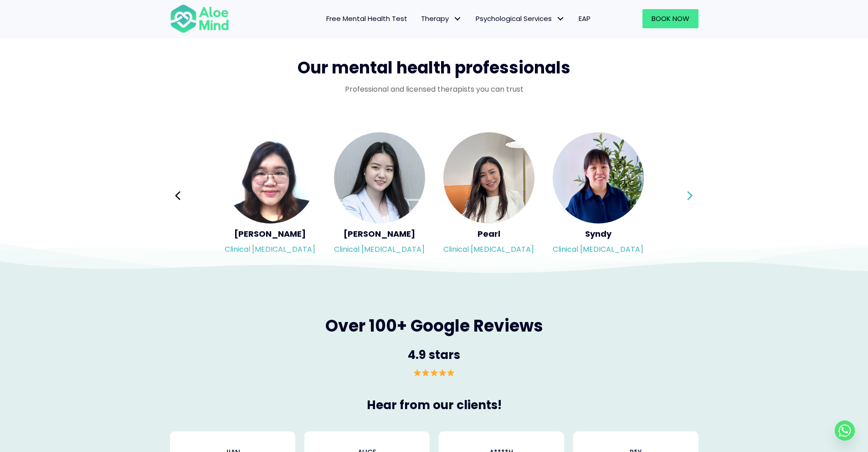 Image resolution: width=868 pixels, height=452 pixels. What do you see at coordinates (270, 178) in the screenshot?
I see `img: <h5>Wei Shan</h5><p>Clinical psychologist</p>` at bounding box center [270, 178].